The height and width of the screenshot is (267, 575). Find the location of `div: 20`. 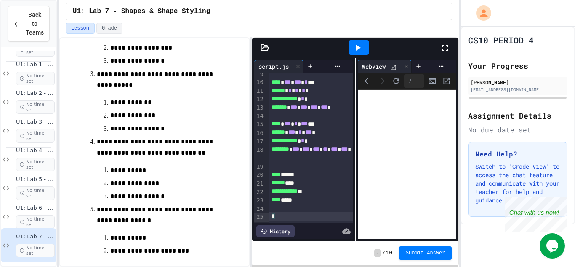

div: 20 is located at coordinates (259, 175).